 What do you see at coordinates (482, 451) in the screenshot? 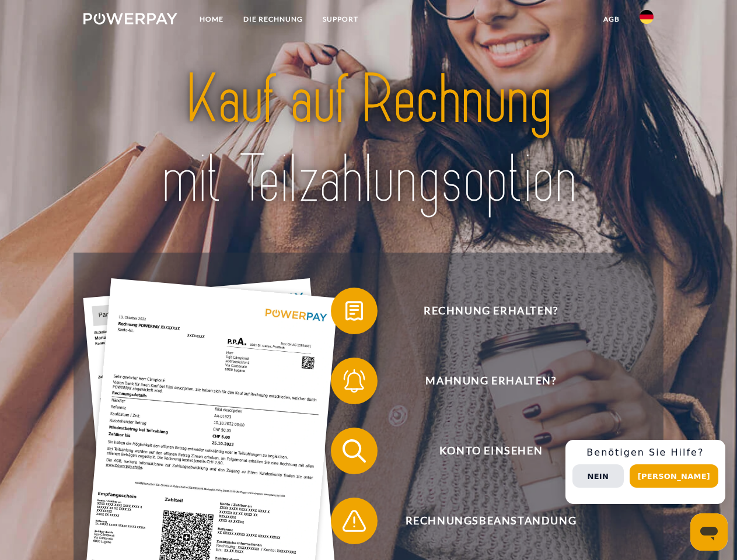
I see `button: Konto einsehen` at bounding box center [482, 451].